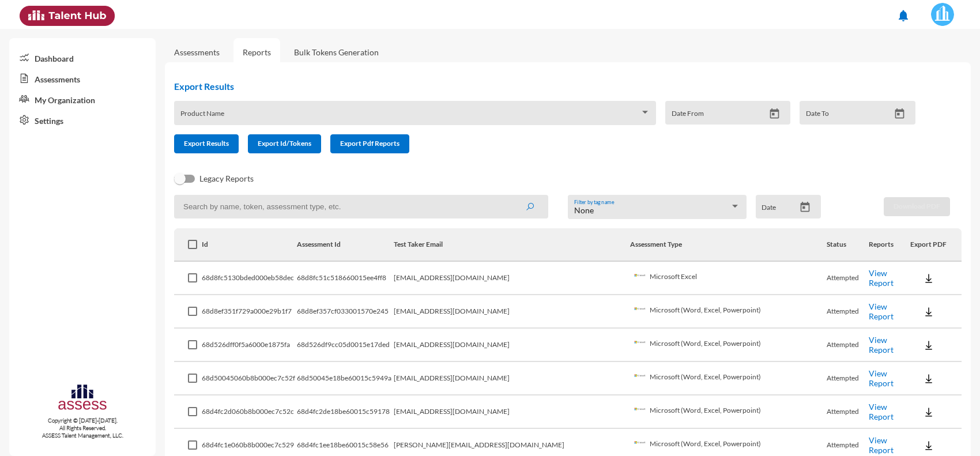 This screenshot has width=980, height=456. What do you see at coordinates (249, 278) in the screenshot?
I see `td: 68d8fc5130bded000eb58dec` at bounding box center [249, 278].